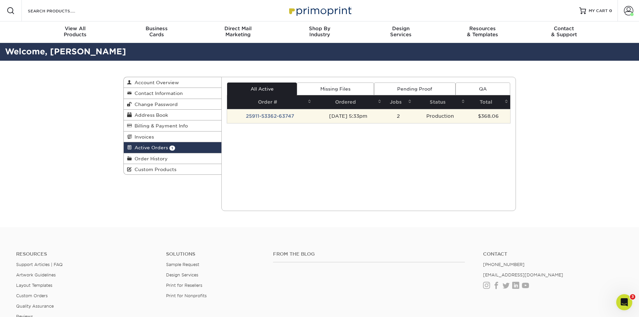 The width and height of the screenshot is (639, 317). Describe the element at coordinates (348, 102) in the screenshot. I see `th: Ordered` at that location.